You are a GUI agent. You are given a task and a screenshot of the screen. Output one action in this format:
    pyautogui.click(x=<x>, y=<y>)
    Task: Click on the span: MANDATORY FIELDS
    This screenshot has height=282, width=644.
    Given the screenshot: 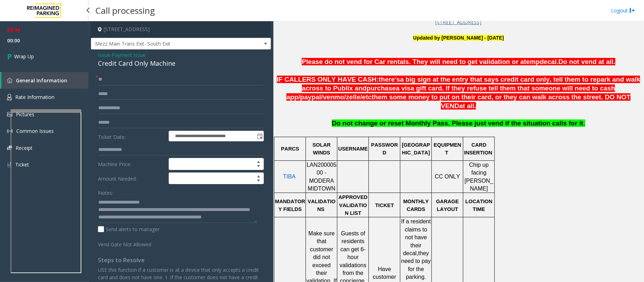 What is the action you would take?
    pyautogui.click(x=290, y=206)
    